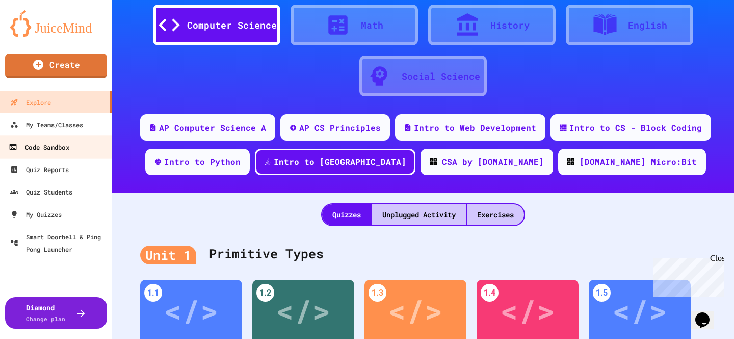 This screenshot has width=734, height=339. Describe the element at coordinates (31, 102) in the screenshot. I see `div: Explore` at that location.